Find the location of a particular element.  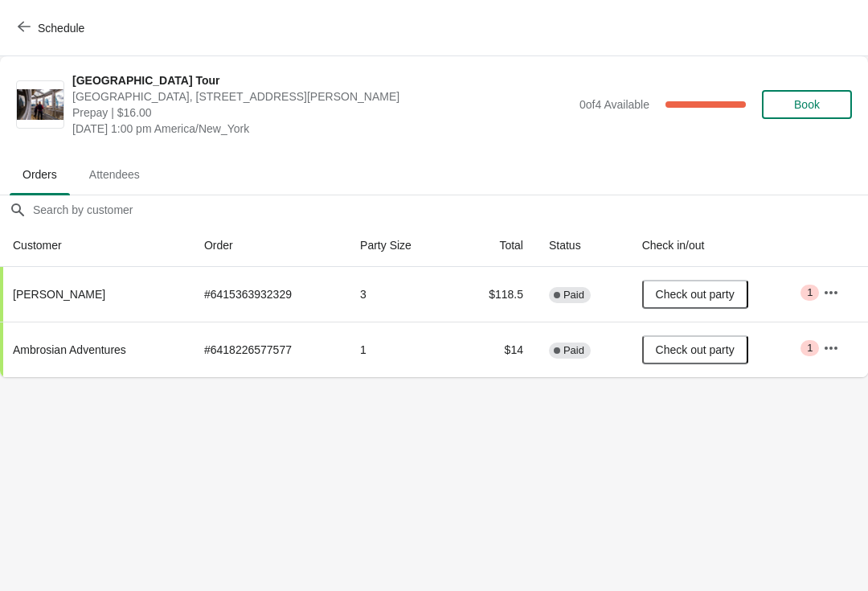

td: # 6415363932329 is located at coordinates (270, 295).